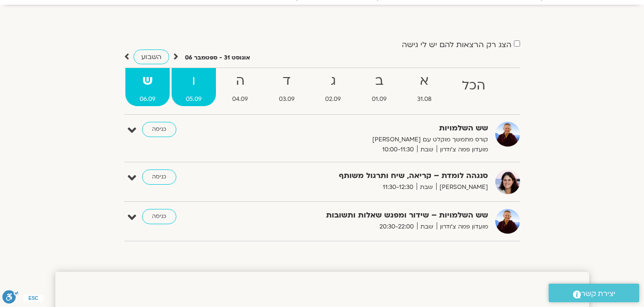 This screenshot has width=644, height=307. Describe the element at coordinates (286, 81) in the screenshot. I see `strong: ד` at that location.